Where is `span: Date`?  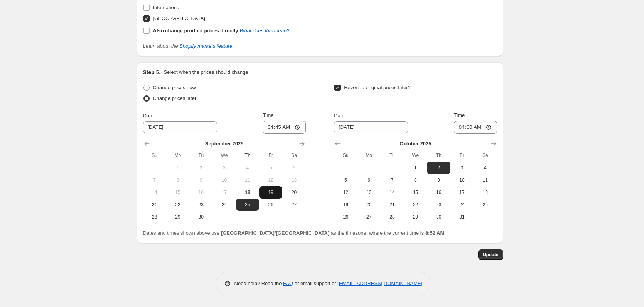
span: Date is located at coordinates (339, 116).